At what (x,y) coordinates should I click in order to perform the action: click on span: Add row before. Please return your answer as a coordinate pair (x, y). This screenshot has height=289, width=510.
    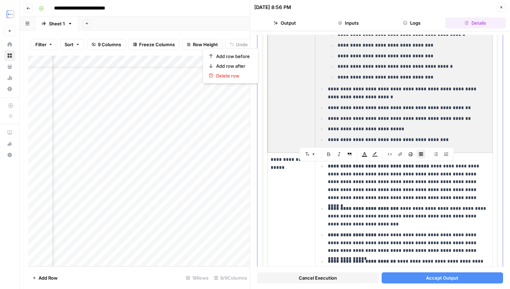
    Looking at the image, I should click on (233, 56).